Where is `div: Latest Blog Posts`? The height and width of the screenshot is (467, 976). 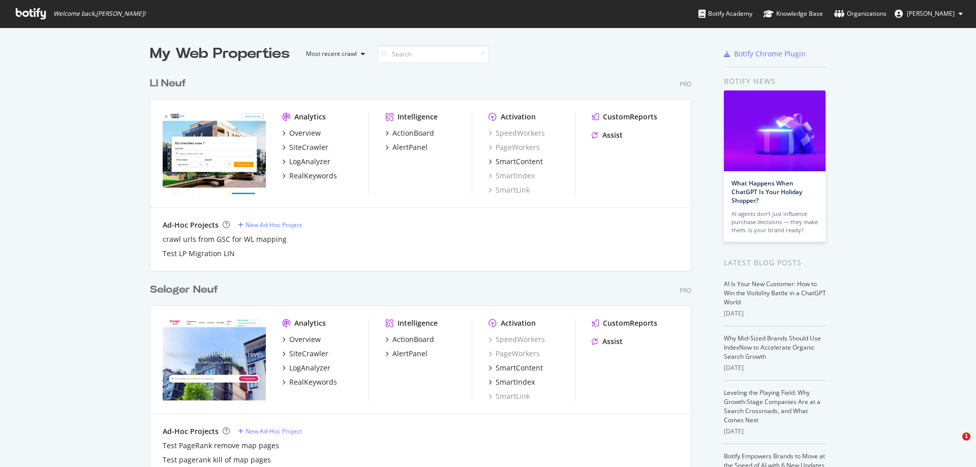 div: Latest Blog Posts is located at coordinates (774, 263).